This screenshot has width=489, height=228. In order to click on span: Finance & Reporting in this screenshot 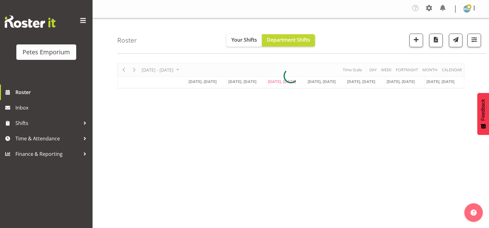, I will do `click(48, 154)`.